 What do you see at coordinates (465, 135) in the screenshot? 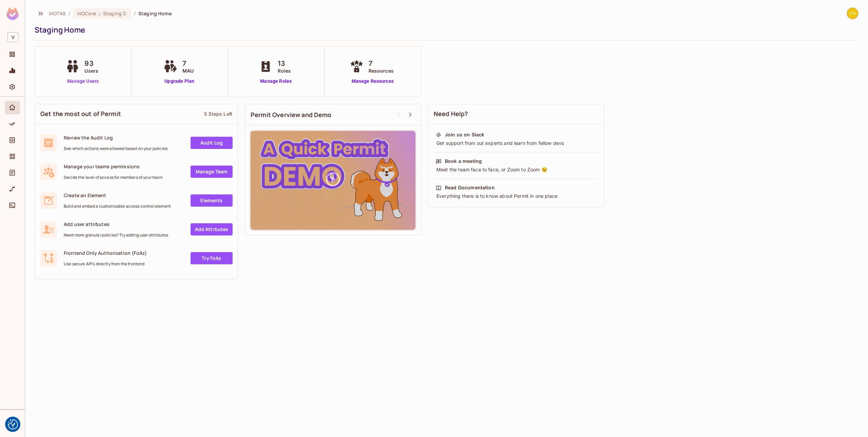
I see `div: Join us on Slack` at bounding box center [465, 135].